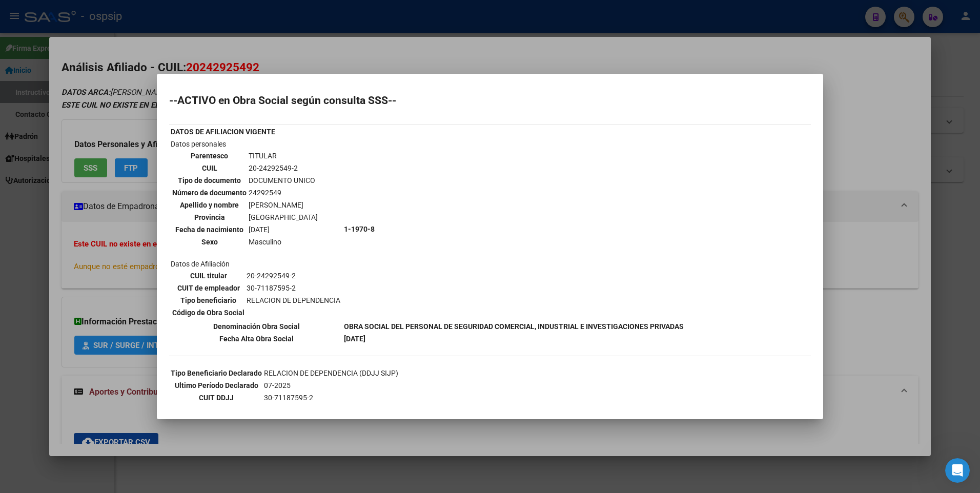 The width and height of the screenshot is (980, 493). What do you see at coordinates (210, 193) in the screenshot?
I see `th: Número de documento` at bounding box center [210, 193].